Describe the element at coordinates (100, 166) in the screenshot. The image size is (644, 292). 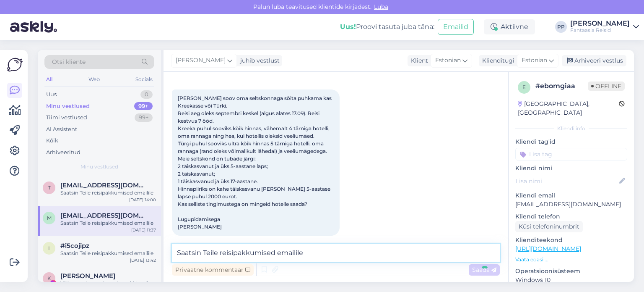
I see `span: Minu vestlused` at that location.